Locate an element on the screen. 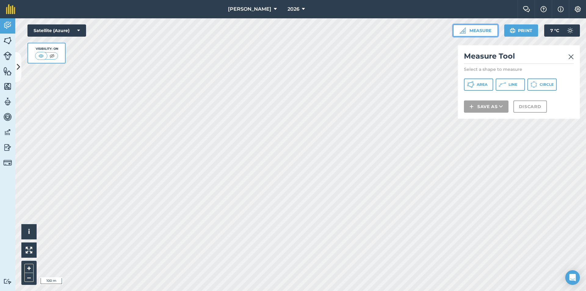 Image resolution: width=586 pixels, height=291 pixels. span: Circle is located at coordinates (547, 85).